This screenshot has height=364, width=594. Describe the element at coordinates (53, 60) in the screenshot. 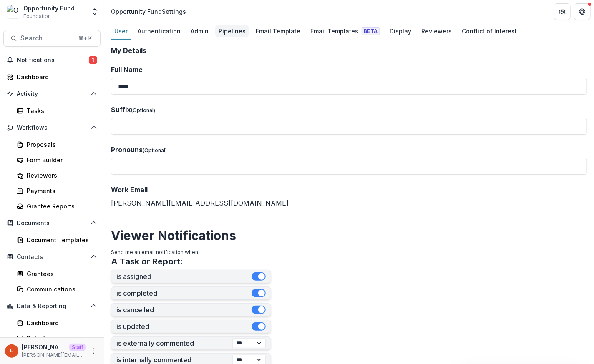

I see `span: Notifications` at that location.